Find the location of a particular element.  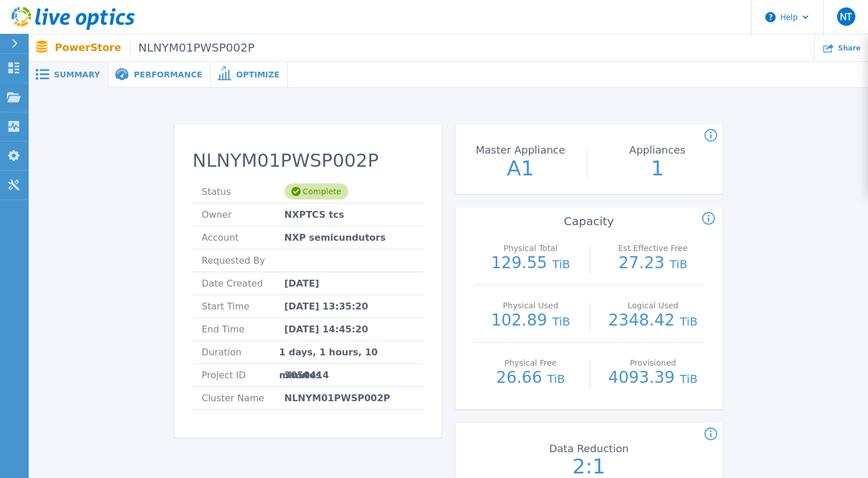

p: Appliances is located at coordinates (658, 150).